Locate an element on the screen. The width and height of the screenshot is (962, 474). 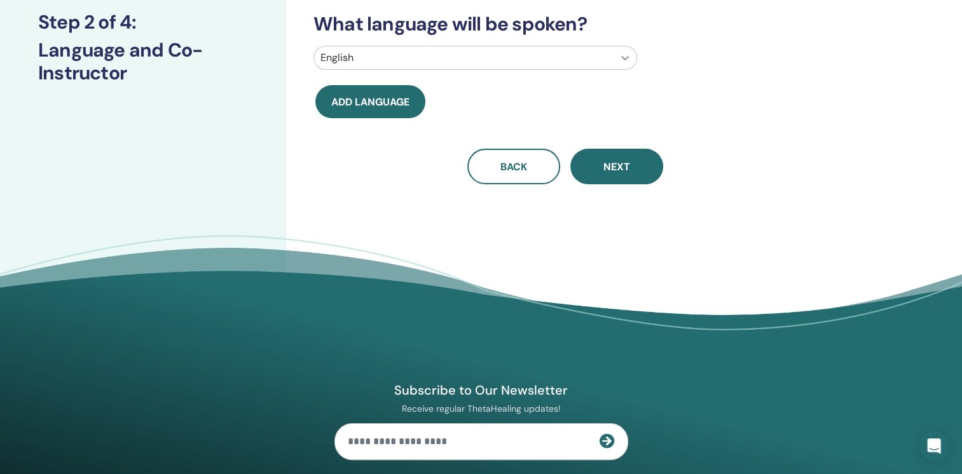
p: Receive regular ThetaHealing updates! is located at coordinates (481, 409).